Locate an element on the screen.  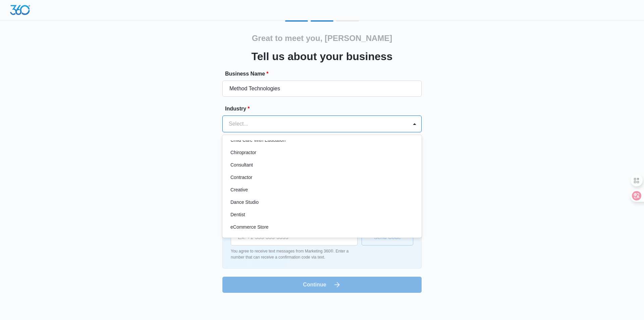
input: e.g. Jane's Plumbing is located at coordinates (322, 89).